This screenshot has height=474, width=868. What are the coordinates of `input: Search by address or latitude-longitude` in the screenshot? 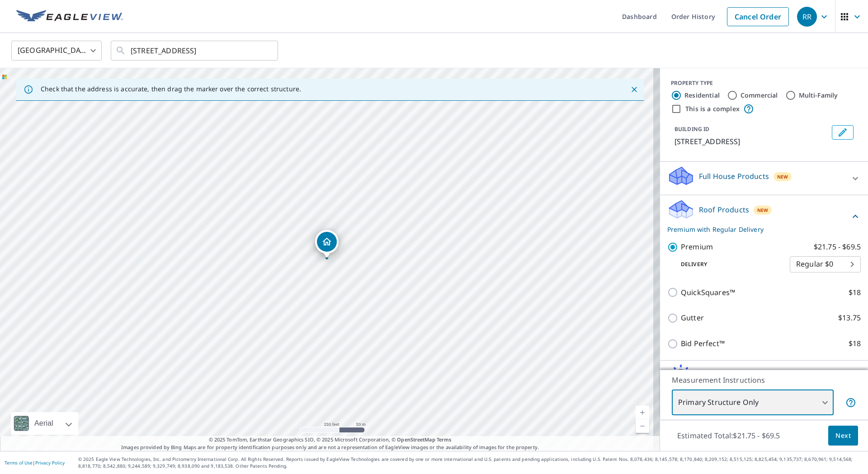 It's located at (195, 51).